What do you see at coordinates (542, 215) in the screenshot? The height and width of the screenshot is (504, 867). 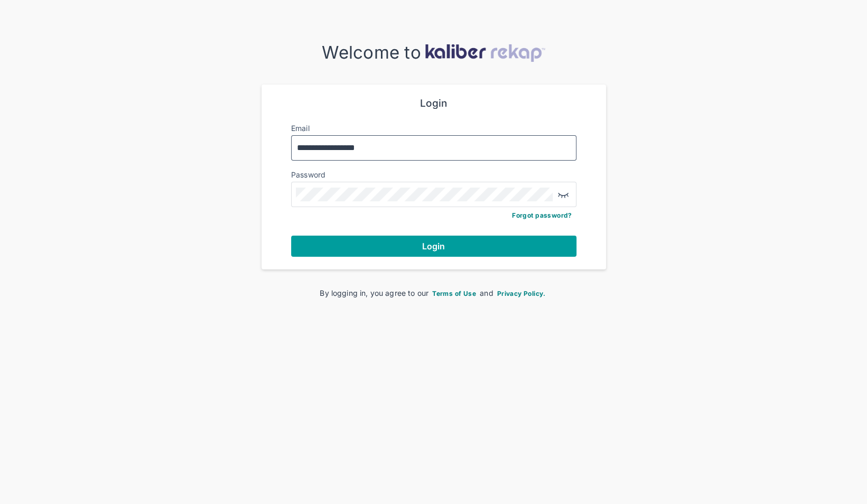 I see `span: Forgot password?` at bounding box center [542, 215].